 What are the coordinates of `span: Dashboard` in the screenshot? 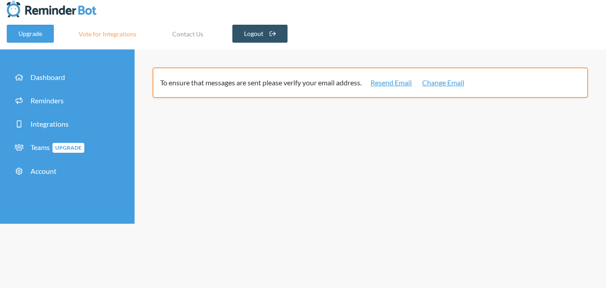 It's located at (48, 77).